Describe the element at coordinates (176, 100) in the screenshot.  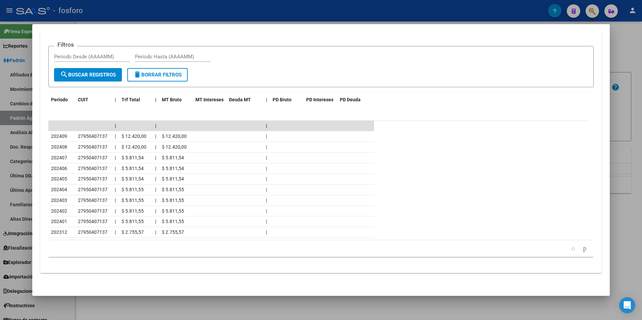
I see `datatable-header-cell: MT Bruto` at that location.